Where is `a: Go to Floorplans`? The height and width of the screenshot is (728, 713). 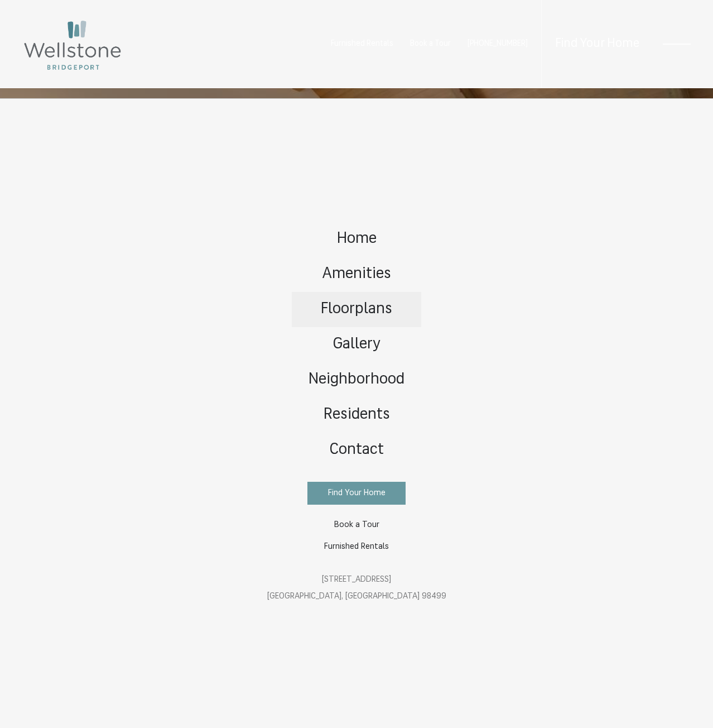
a: Go to Floorplans is located at coordinates (357, 309).